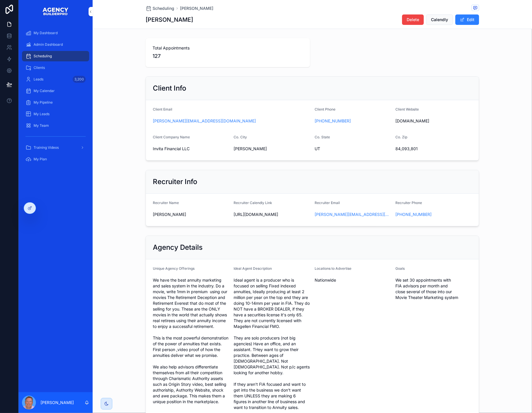  I want to click on span: Client Website, so click(407, 109).